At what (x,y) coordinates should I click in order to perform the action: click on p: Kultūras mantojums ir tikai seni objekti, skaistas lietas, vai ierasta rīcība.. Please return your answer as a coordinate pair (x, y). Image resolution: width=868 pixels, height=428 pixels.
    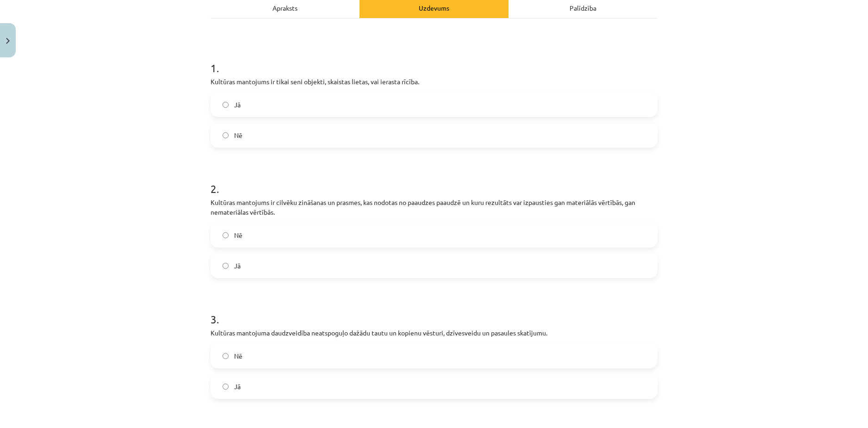
    Looking at the image, I should click on (434, 81).